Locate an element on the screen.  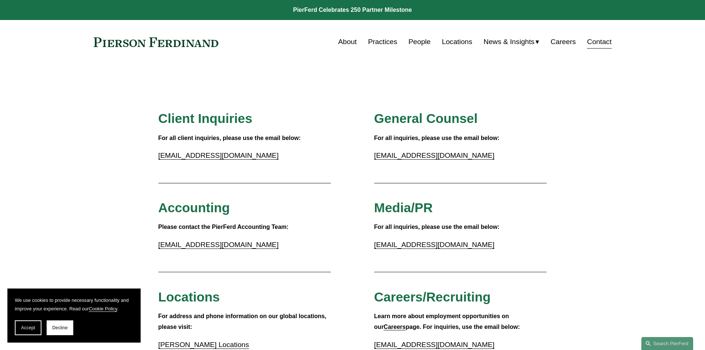
section: Cookie banner is located at coordinates (74, 315).